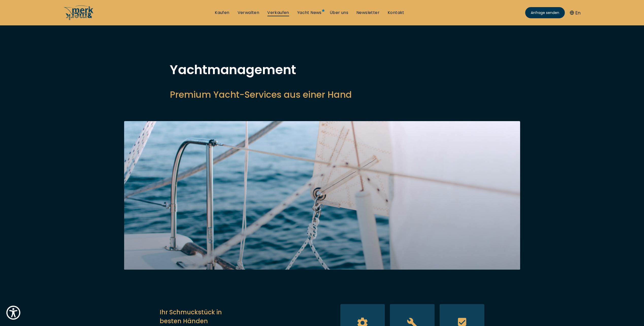  What do you see at coordinates (322, 70) in the screenshot?
I see `h1: Yachtmanagement` at bounding box center [322, 70].